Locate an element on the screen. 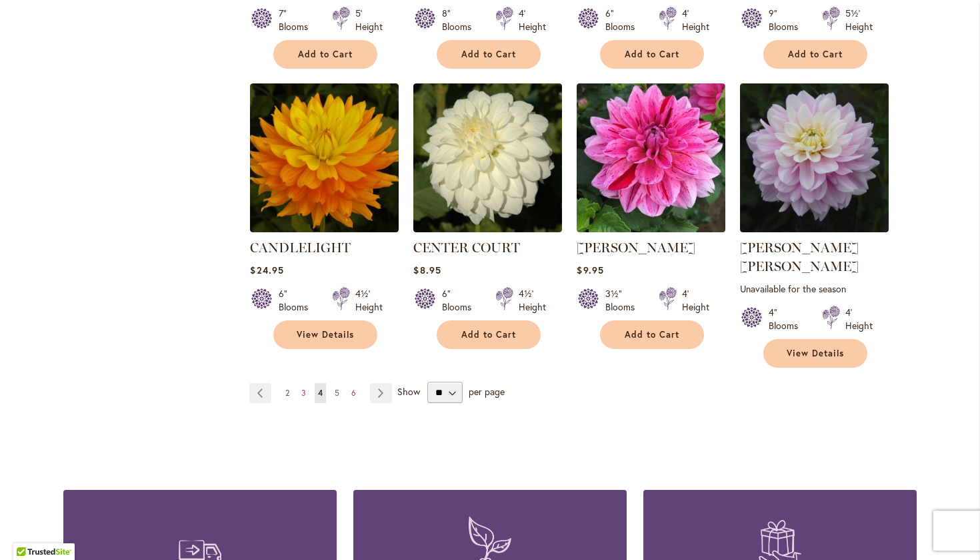  p: Unavailable for the season is located at coordinates (814, 288).